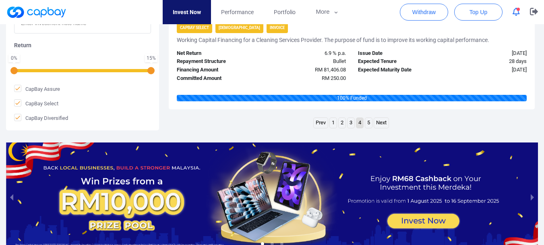  What do you see at coordinates (285, 12) in the screenshot?
I see `span: Portfolio` at bounding box center [285, 12].